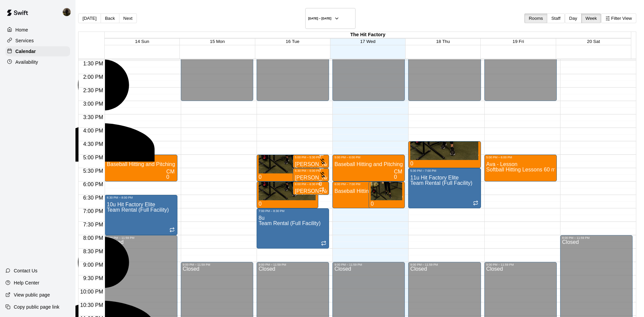 The width and height of the screenshot is (644, 317). What do you see at coordinates (398, 171) in the screenshot?
I see `span: CM` at bounding box center [398, 171].